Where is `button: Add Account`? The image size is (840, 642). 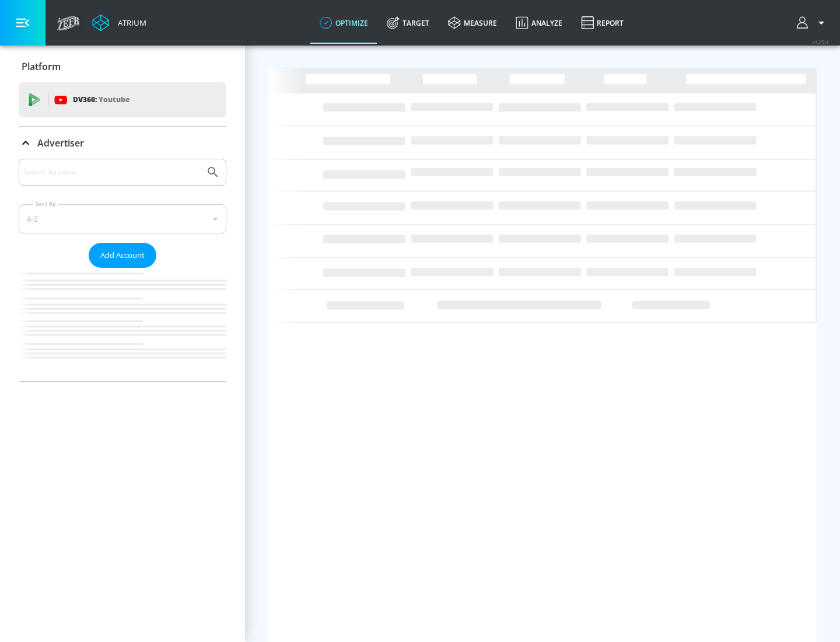 button: Add Account is located at coordinates (122, 255).